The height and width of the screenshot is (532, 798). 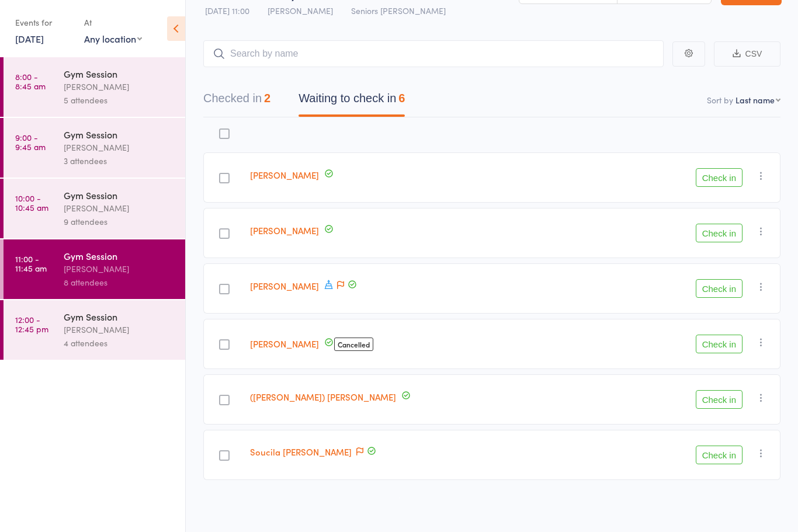 I want to click on div: Events for, so click(x=44, y=22).